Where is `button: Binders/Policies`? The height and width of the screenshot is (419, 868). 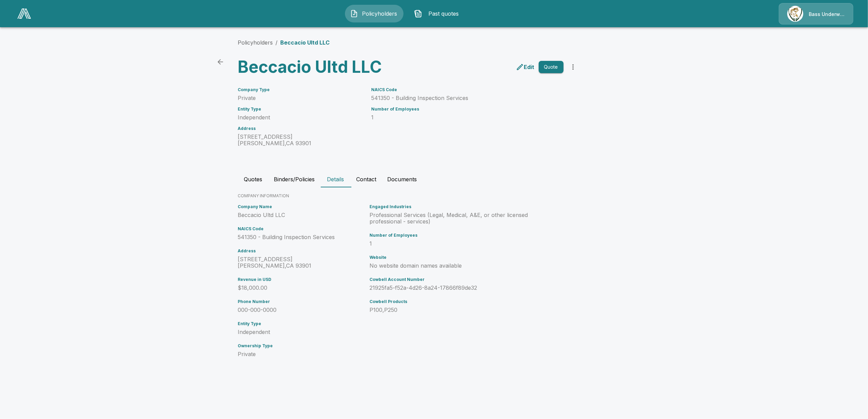 button: Binders/Policies is located at coordinates (295, 180).